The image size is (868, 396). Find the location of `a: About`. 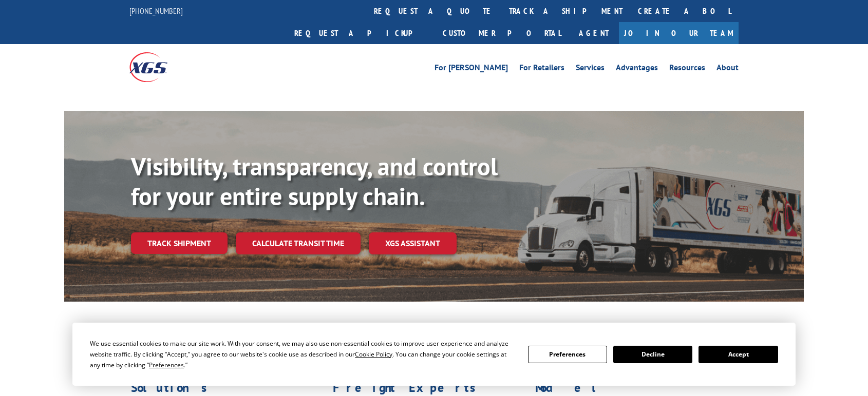

a: About is located at coordinates (728, 69).